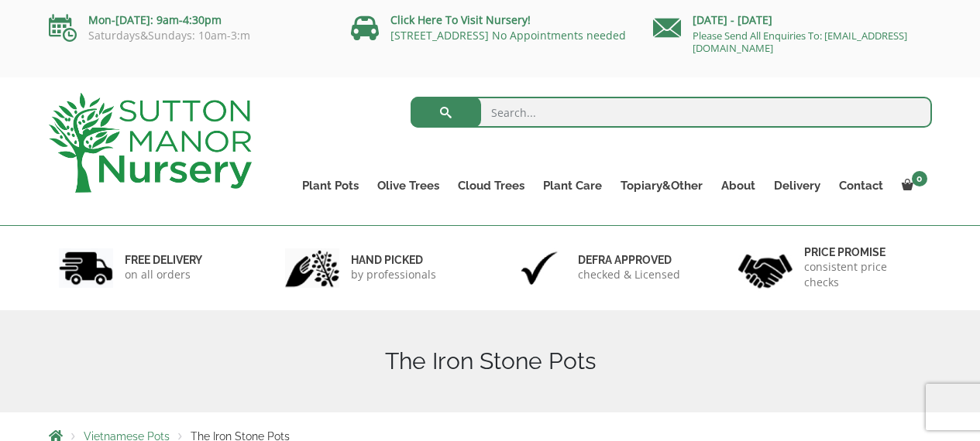 The image size is (980, 441). What do you see at coordinates (408, 185) in the screenshot?
I see `a: Olive Trees` at bounding box center [408, 185].